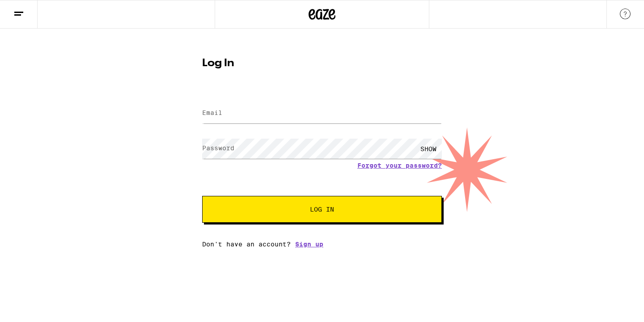  Describe the element at coordinates (428, 149) in the screenshot. I see `div: SHOW` at that location.